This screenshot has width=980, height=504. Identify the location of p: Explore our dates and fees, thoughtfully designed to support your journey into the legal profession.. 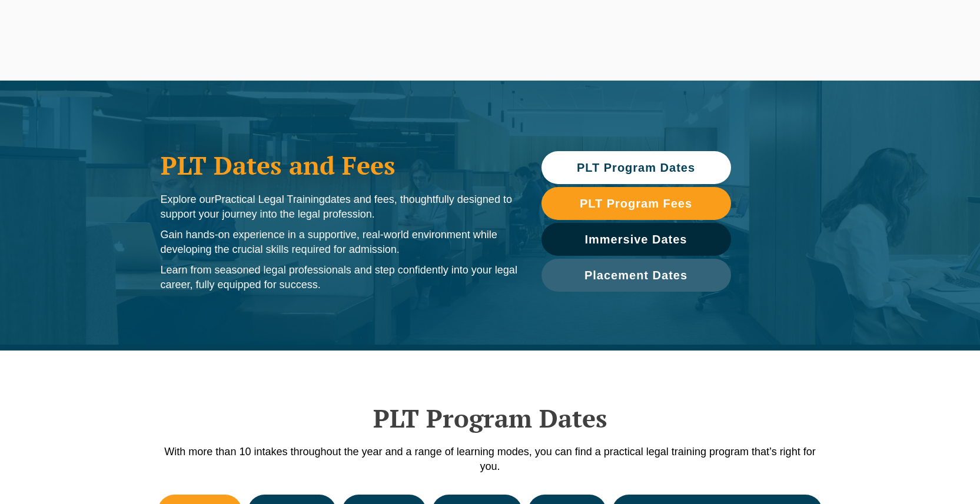
(339, 207).